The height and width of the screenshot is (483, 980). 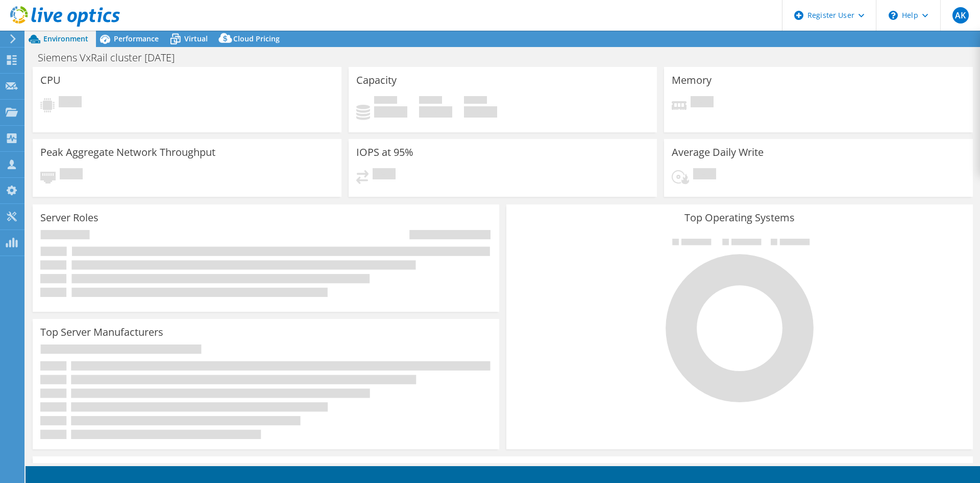 What do you see at coordinates (893, 15) in the screenshot?
I see `svg: \n` at bounding box center [893, 15].